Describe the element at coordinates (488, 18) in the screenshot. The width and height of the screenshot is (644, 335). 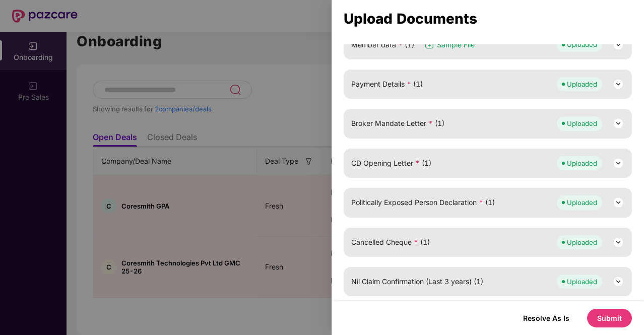
I see `div: Upload Documents` at that location.